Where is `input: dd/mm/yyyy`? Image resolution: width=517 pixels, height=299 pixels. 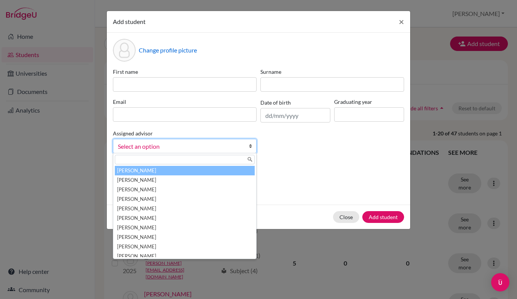 input: dd/mm/yyyy is located at coordinates (295, 115).